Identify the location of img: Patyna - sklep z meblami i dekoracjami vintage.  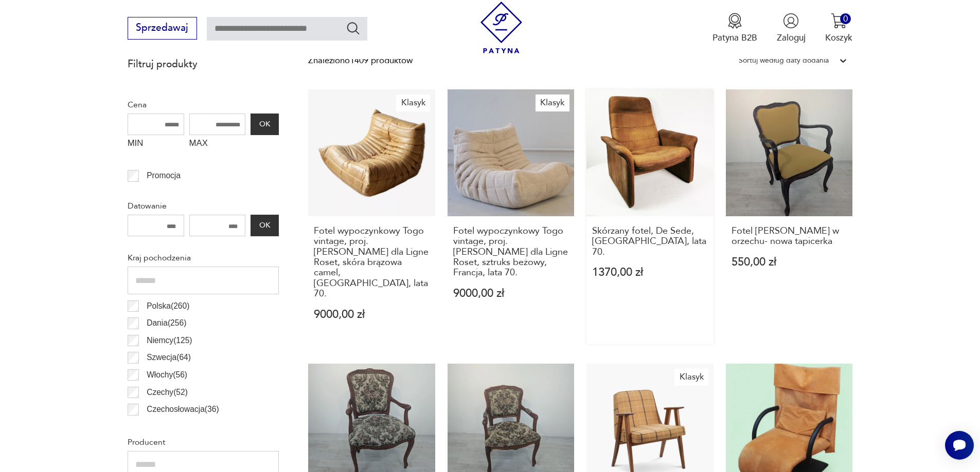
(501, 28).